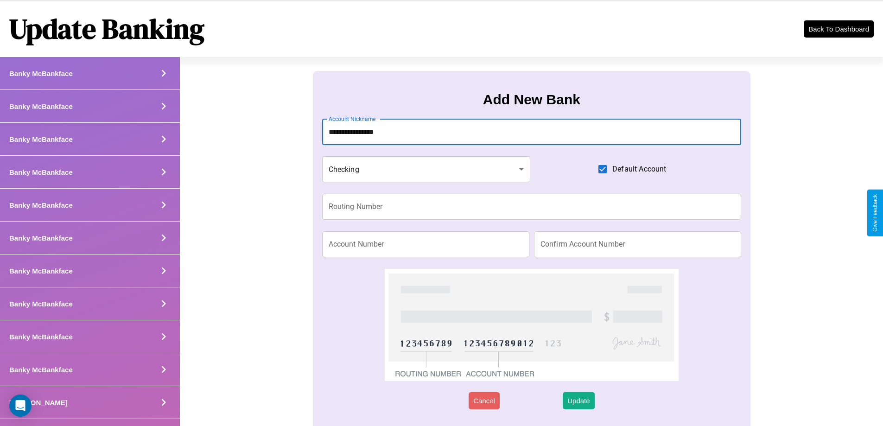 This screenshot has height=426, width=883. Describe the element at coordinates (639, 169) in the screenshot. I see `span: Default Account` at that location.